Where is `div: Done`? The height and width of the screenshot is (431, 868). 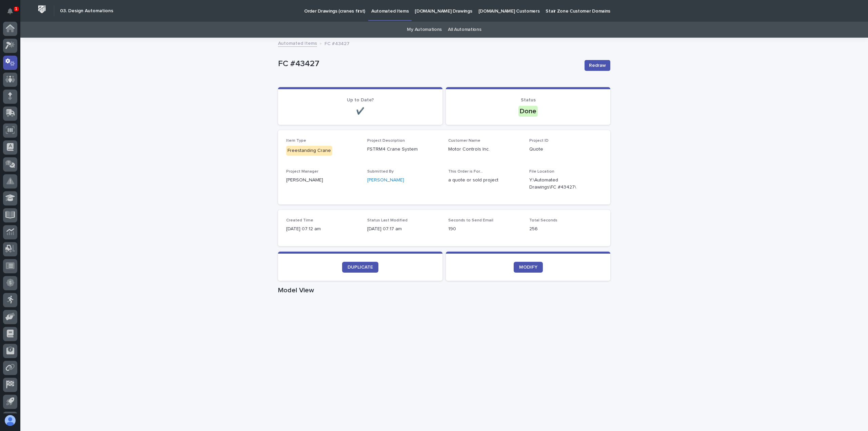 div: Done is located at coordinates (528, 111).